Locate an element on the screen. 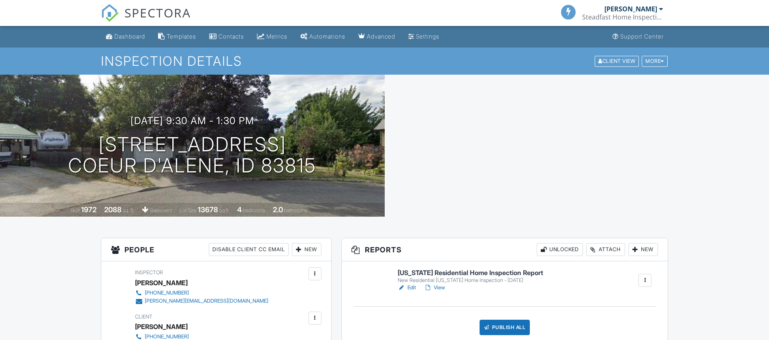 This screenshot has width=769, height=340. span: Built is located at coordinates (75, 210).